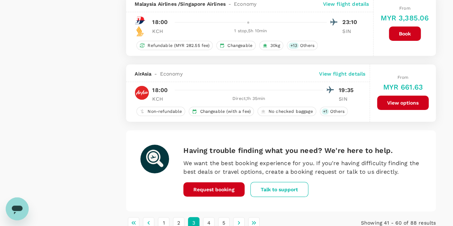  I want to click on p: We want the best booking experience for you. If you're having difficulty finding the best deals o..., so click(302, 168).